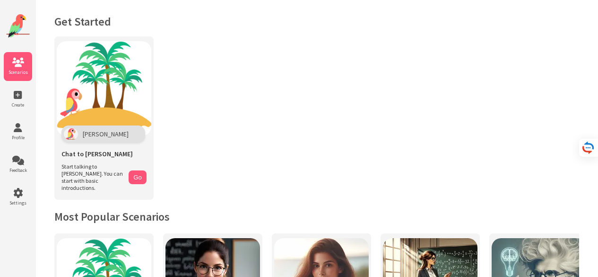 The width and height of the screenshot is (598, 277). What do you see at coordinates (18, 26) in the screenshot?
I see `img: Website Logo` at bounding box center [18, 26].